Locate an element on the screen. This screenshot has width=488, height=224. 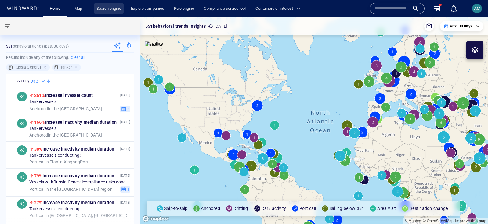
button: AM is located at coordinates (477, 9).